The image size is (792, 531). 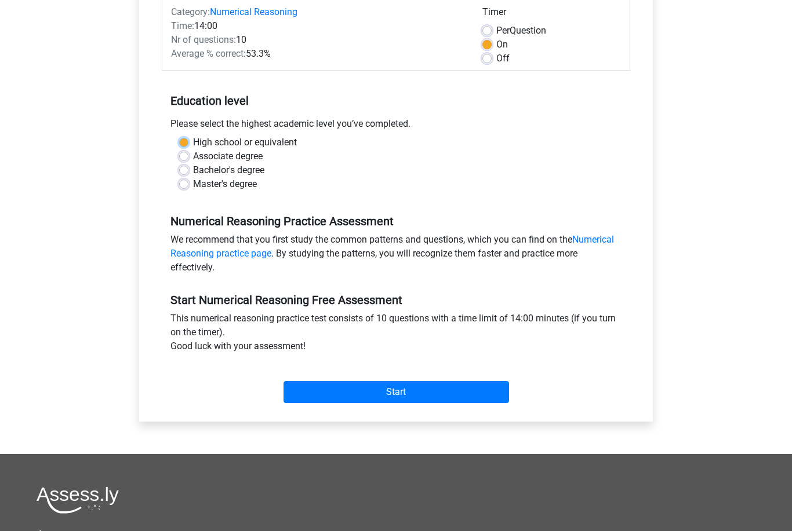 I want to click on h5: Numerical Reasoning Practice Assessment, so click(x=396, y=221).